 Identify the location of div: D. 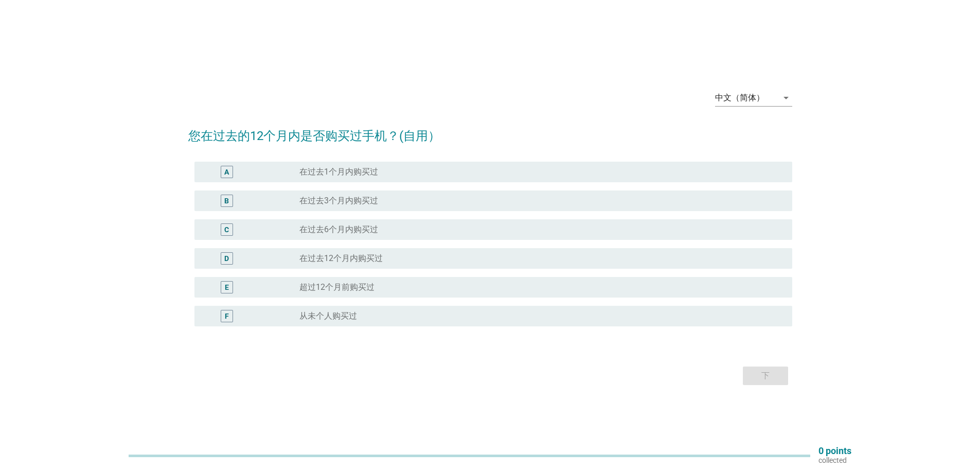
(226, 258).